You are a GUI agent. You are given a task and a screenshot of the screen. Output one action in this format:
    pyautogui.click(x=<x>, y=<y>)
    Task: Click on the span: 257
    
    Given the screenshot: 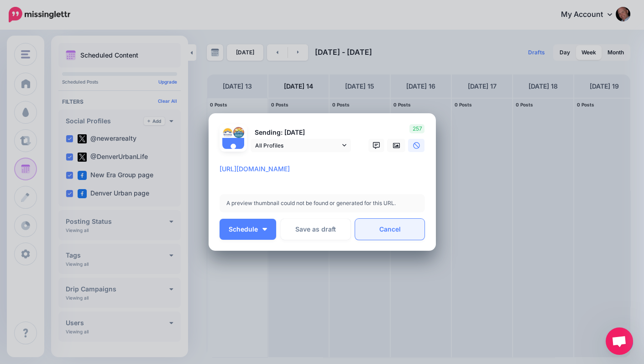 What is the action you would take?
    pyautogui.click(x=417, y=129)
    